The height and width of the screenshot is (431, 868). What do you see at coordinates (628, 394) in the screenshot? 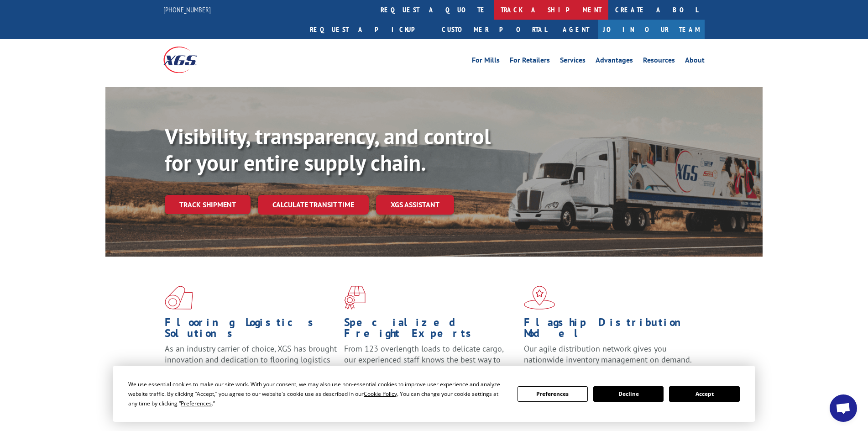
I see `button: Decline` at bounding box center [628, 394].